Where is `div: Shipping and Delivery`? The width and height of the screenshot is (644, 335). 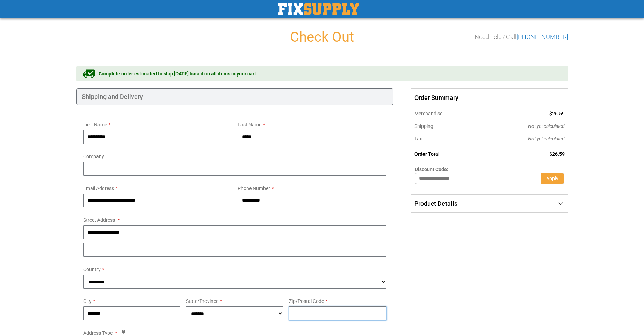
div: Shipping and Delivery is located at coordinates (235, 97).